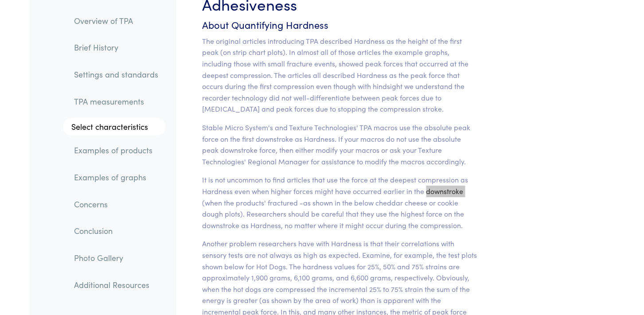  What do you see at coordinates (116, 74) in the screenshot?
I see `a: Settings and standards` at bounding box center [116, 74].